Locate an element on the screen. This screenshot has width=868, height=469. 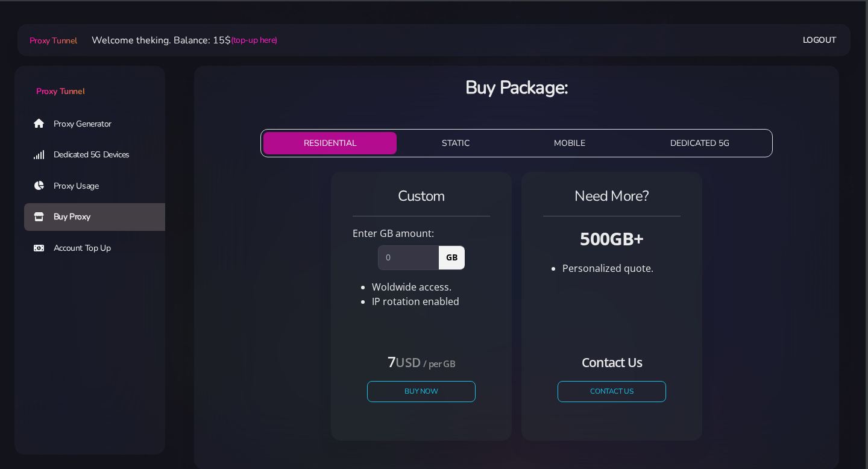
button: STATIC is located at coordinates (455, 143).